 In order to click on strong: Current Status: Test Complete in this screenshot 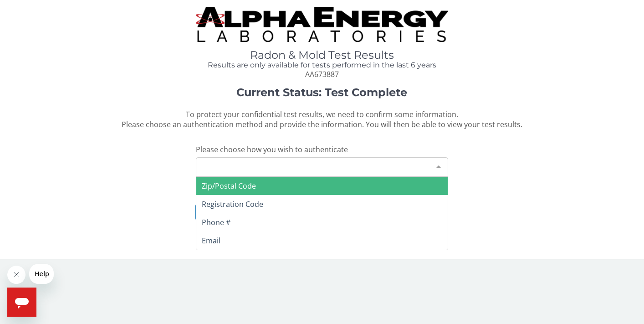, I will do `click(322, 92)`.